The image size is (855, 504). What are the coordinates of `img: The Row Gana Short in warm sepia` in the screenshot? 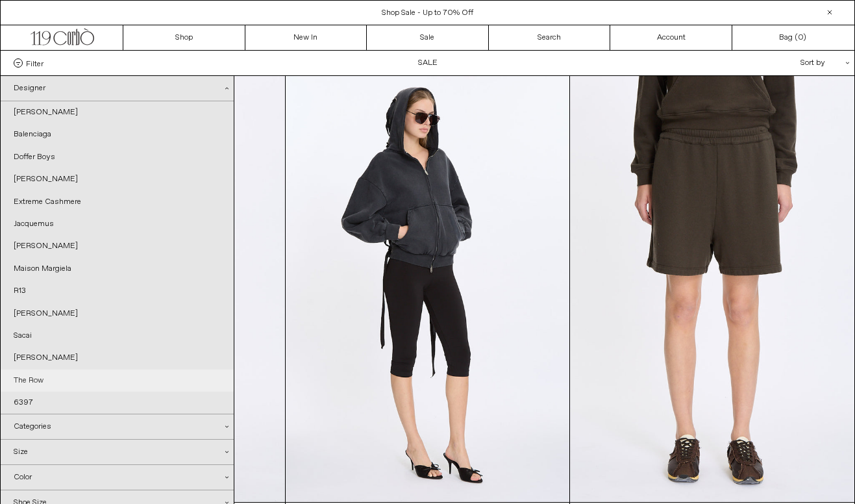 It's located at (712, 289).